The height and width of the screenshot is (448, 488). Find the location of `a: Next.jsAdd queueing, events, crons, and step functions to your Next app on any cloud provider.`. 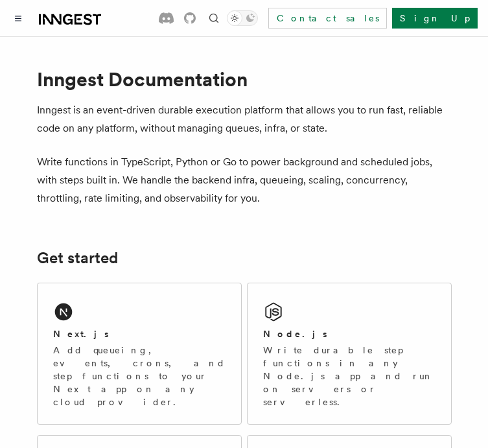

a: Next.jsAdd queueing, events, crons, and step functions to your Next app on any cloud provider. is located at coordinates (139, 354).